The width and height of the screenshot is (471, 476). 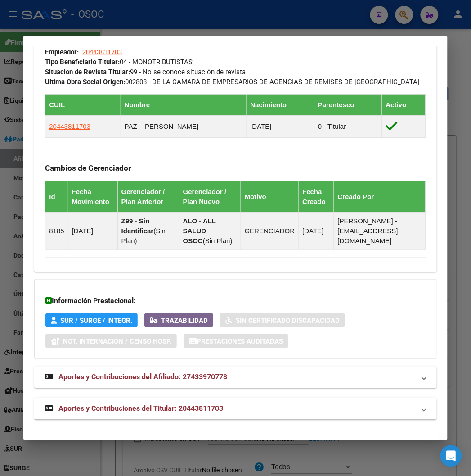 I want to click on strong: Situacion de Revista Titular:, so click(x=87, y=72).